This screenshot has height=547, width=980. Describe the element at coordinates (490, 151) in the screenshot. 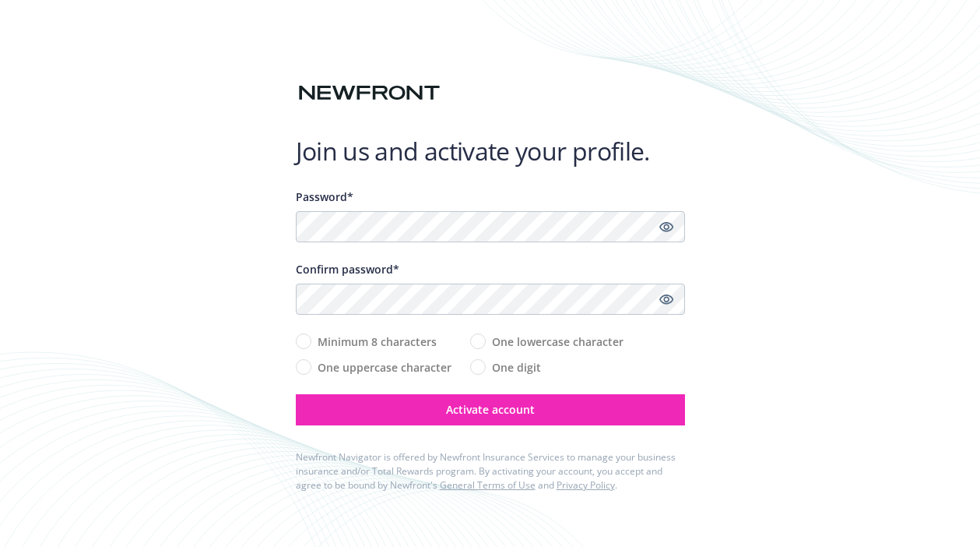

I see `h1: Join us and activate your profile.` at that location.